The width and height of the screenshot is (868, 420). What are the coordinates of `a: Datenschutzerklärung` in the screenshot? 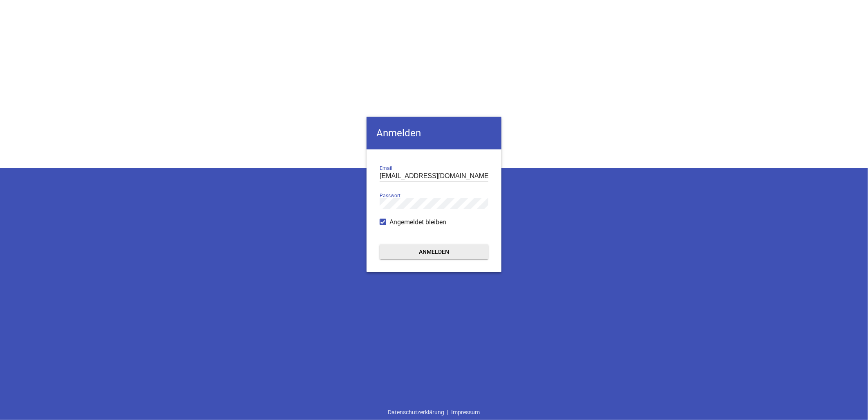 It's located at (417, 412).